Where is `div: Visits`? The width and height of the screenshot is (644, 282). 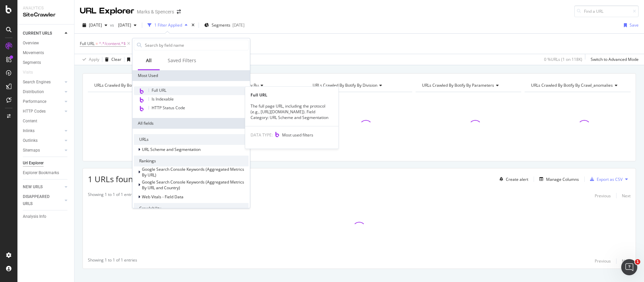 div: Visits is located at coordinates (28, 72).